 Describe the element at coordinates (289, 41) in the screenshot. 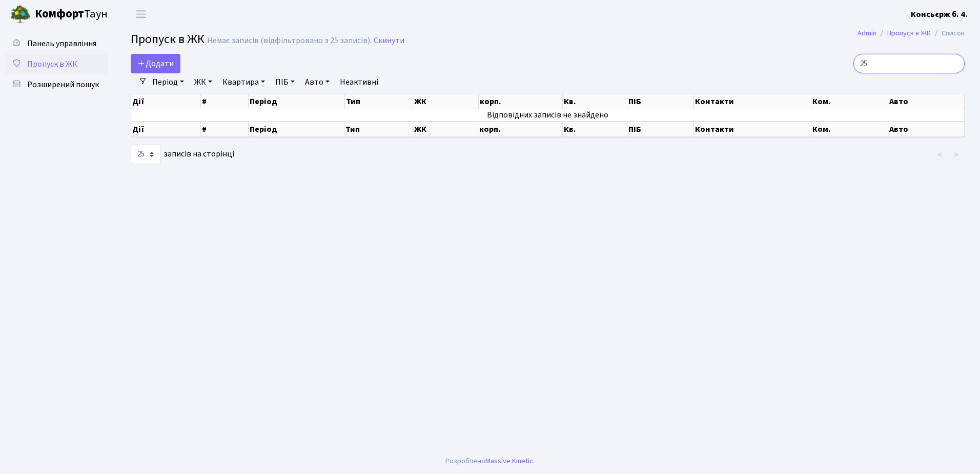

I see `div: Немає записів (відфільтровано з 25 записів).` at that location.